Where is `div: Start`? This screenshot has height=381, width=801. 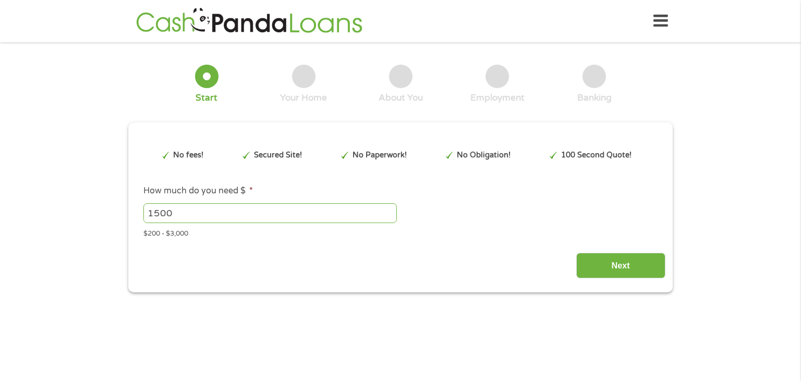 div: Start is located at coordinates (206, 98).